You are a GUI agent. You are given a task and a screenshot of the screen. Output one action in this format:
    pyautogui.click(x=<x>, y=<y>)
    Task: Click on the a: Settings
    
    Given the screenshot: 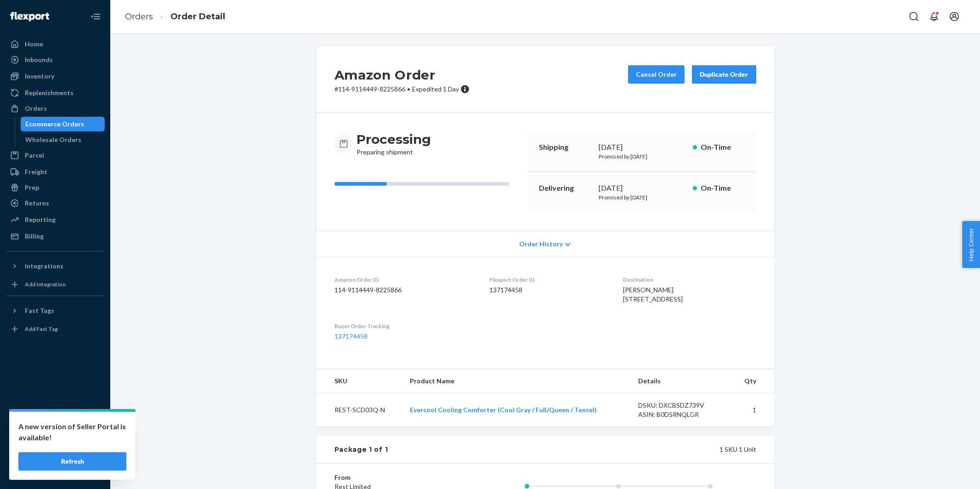 What is the action you would take?
    pyautogui.click(x=55, y=424)
    